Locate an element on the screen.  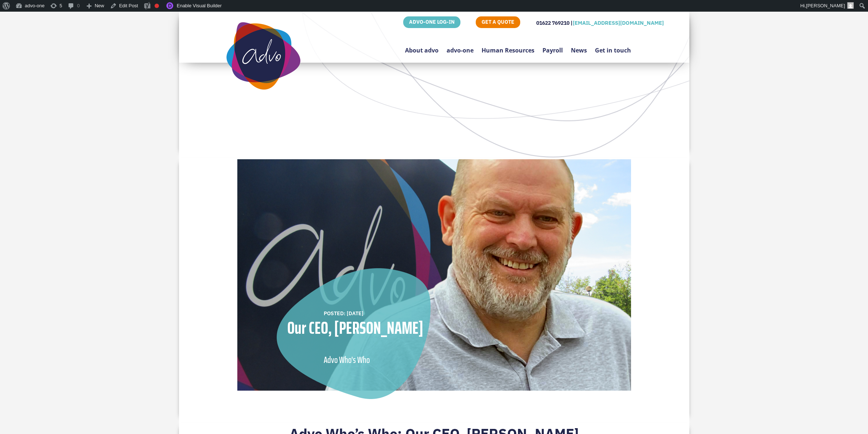
a: News is located at coordinates (579, 46).